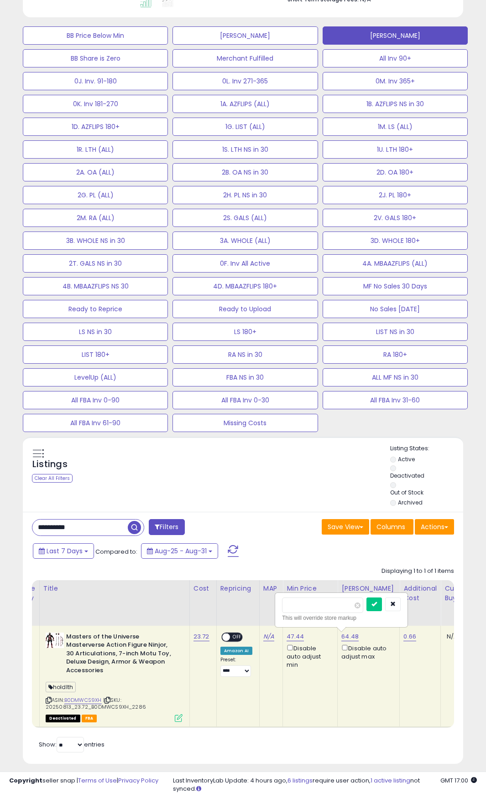 The image size is (486, 798). What do you see at coordinates (72, 745) in the screenshot?
I see `span: Show: entries` at bounding box center [72, 745].